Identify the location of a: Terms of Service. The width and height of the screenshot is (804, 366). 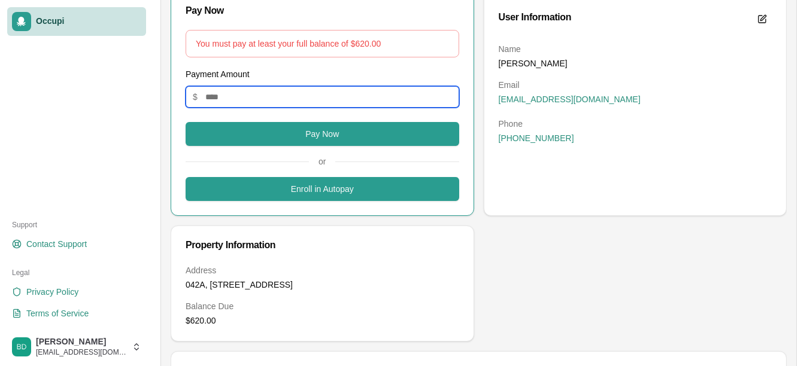
(77, 314).